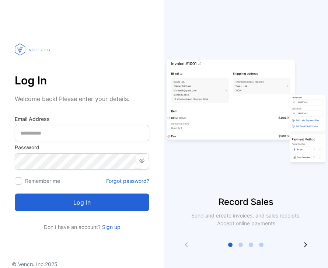  I want to click on button: Log in, so click(82, 202).